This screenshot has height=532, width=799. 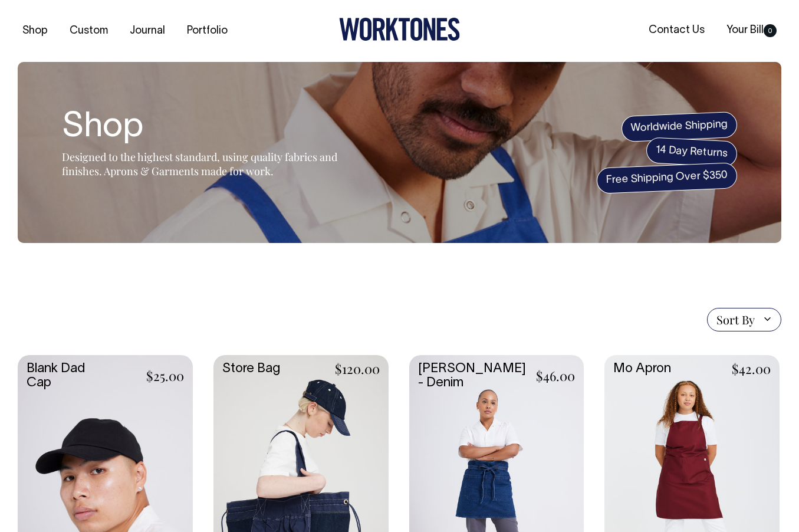 I want to click on h1: Shop, so click(x=210, y=128).